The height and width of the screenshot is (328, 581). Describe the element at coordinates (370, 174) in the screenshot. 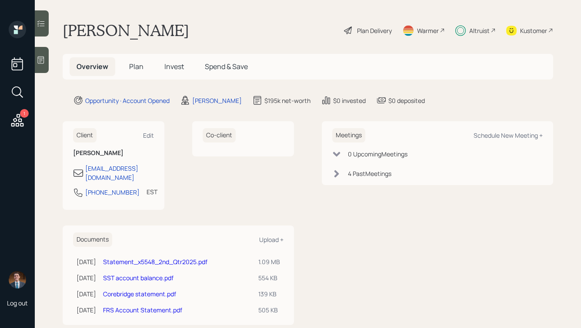

I see `div: 4 Past Meeting s` at that location.